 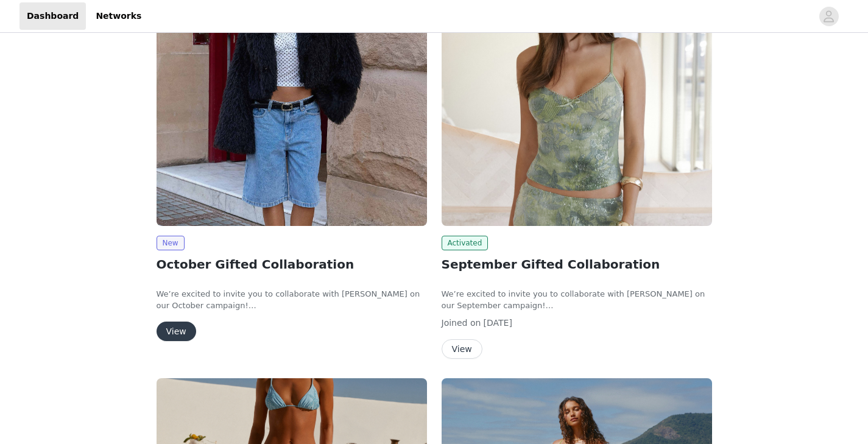 What do you see at coordinates (52, 16) in the screenshot?
I see `a: Dashboard` at bounding box center [52, 16].